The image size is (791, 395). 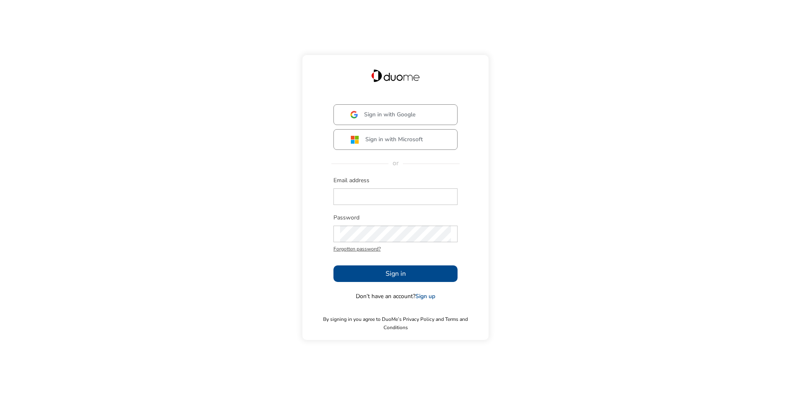 I want to click on span: Sign in with Microsoft, so click(x=394, y=139).